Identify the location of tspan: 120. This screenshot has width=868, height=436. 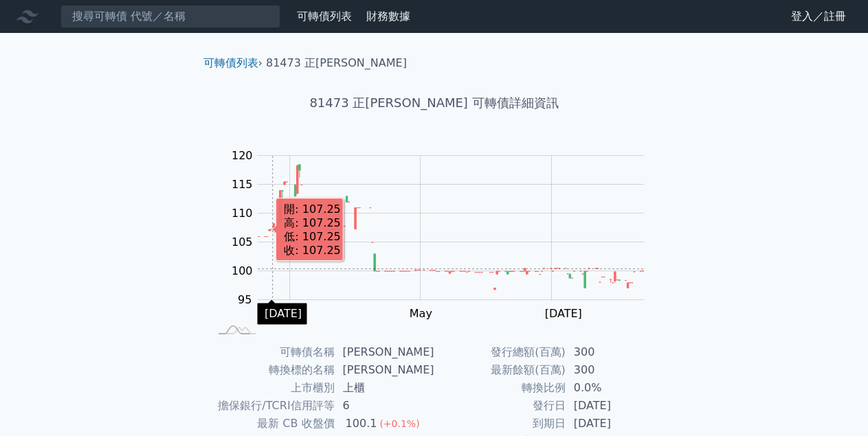
(242, 155).